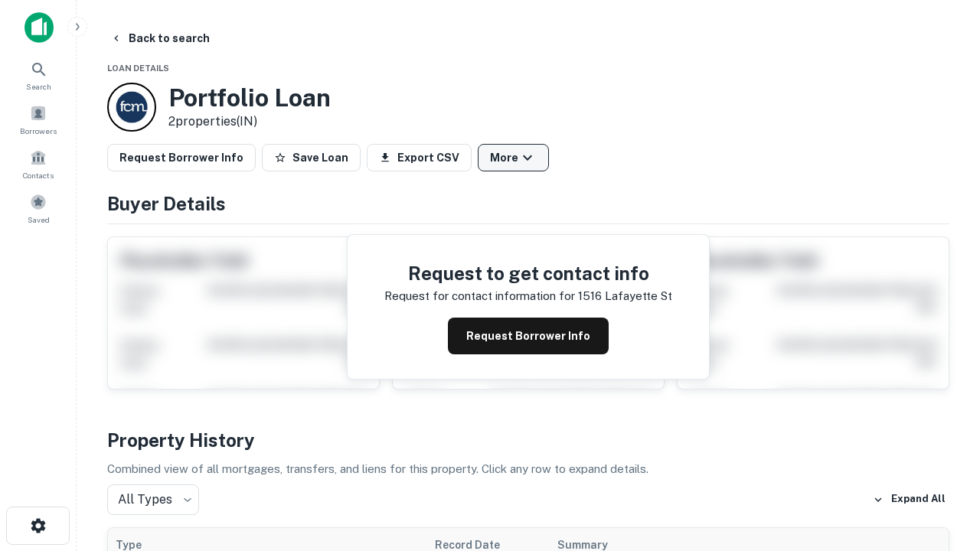 This screenshot has width=980, height=551. Describe the element at coordinates (529, 469) in the screenshot. I see `p: Combined view of all mortgages, transfers, and liens for this property. Click any row to expand d...` at that location.